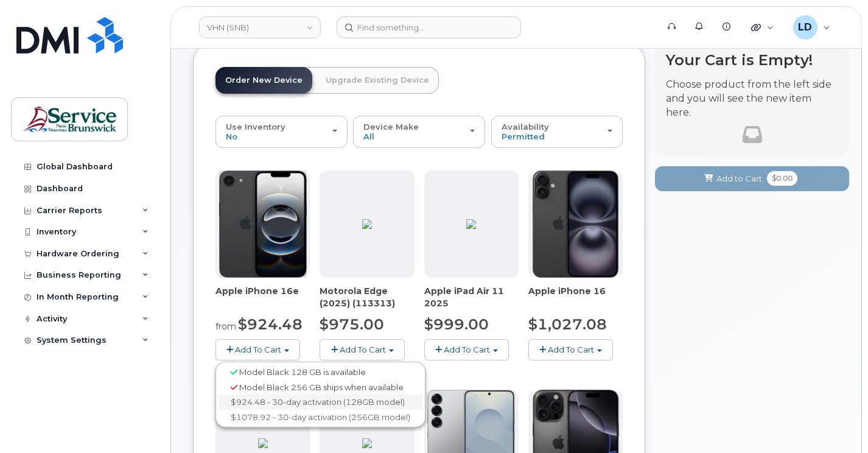 This screenshot has width=868, height=453. Describe the element at coordinates (471, 297) in the screenshot. I see `span: Apple iPad Air 11 2025` at that location.